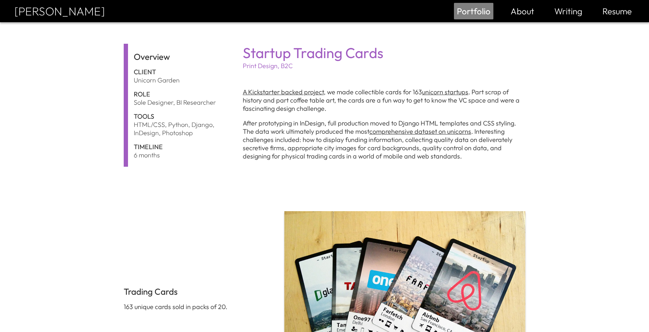  Describe the element at coordinates (384, 100) in the screenshot. I see `p: , we made collectible cards for 163 . Part scrap of history and part coffee table art, the cards ...` at that location.